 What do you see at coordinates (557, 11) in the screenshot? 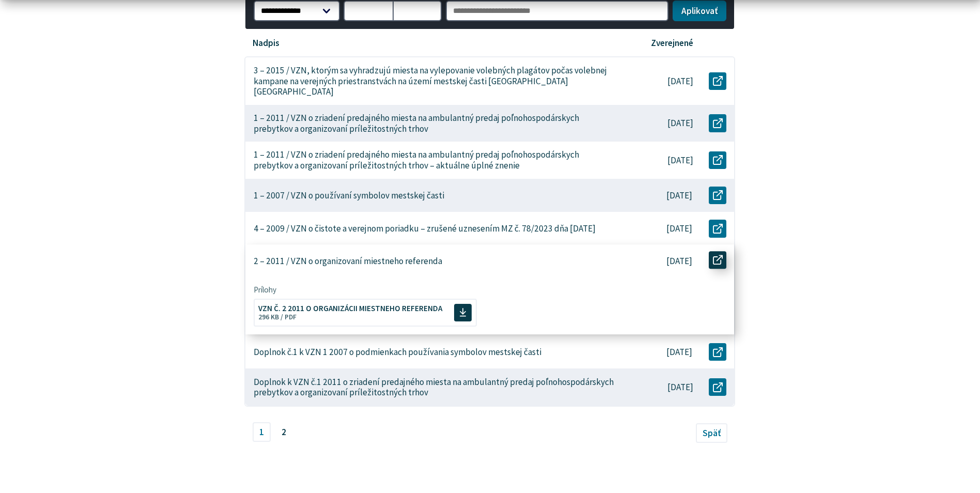
I see `input: Hľadať v dokumentoch` at bounding box center [557, 11].